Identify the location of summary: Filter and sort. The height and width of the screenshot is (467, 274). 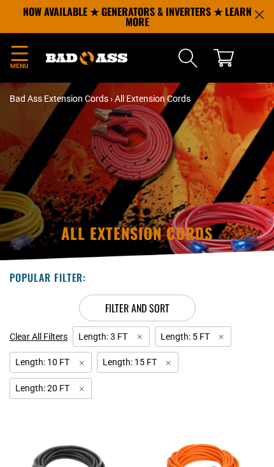
(137, 308).